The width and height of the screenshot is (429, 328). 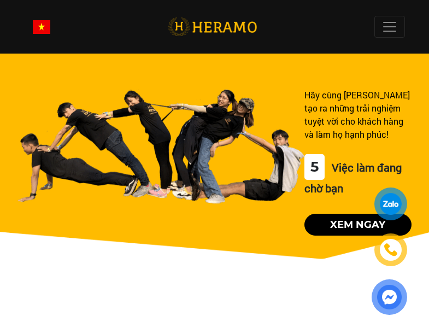 What do you see at coordinates (391, 249) in the screenshot?
I see `img: phone-icon` at bounding box center [391, 249].